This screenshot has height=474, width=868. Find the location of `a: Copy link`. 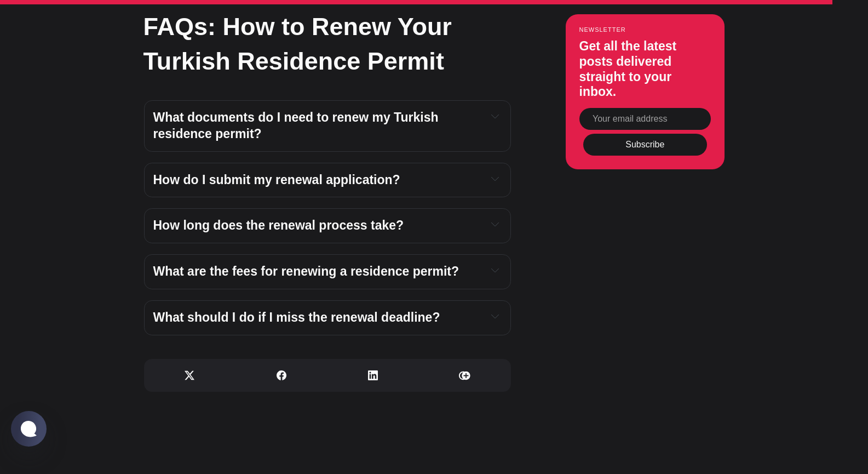

a: Copy link is located at coordinates (465, 375).